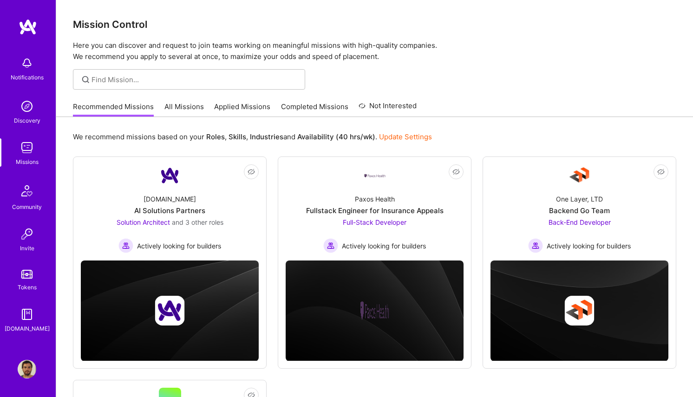 The width and height of the screenshot is (693, 397). Describe the element at coordinates (28, 27) in the screenshot. I see `img: logo` at that location.